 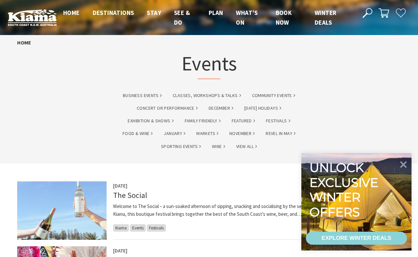 What do you see at coordinates (154, 13) in the screenshot?
I see `span: Stay` at bounding box center [154, 13].